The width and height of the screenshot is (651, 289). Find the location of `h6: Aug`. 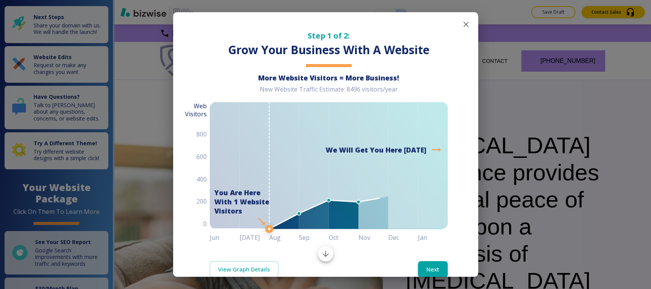

h6: Aug is located at coordinates (284, 237).